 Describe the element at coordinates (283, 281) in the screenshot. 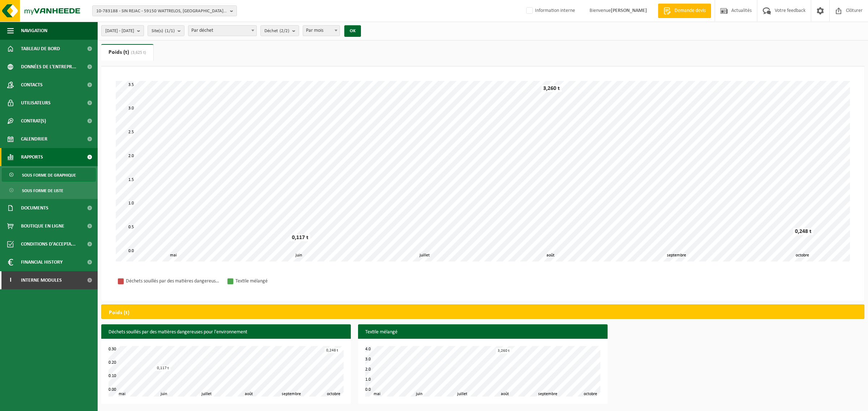

I see `div: Textile mélangé` at that location.